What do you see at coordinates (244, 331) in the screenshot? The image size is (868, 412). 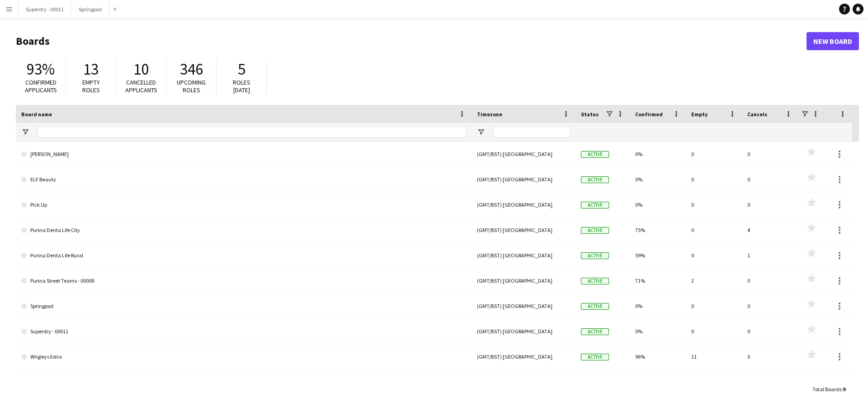 I see `a: Superdry - 00011` at bounding box center [244, 331].